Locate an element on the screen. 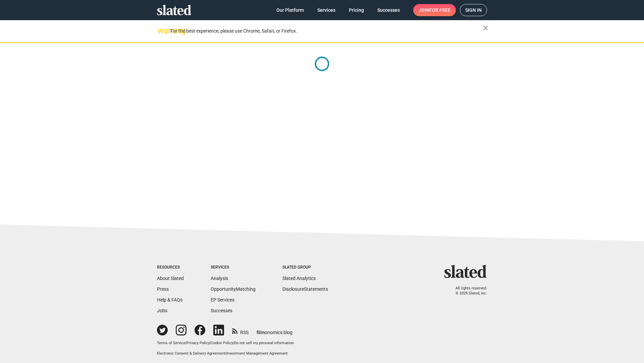  div: For the best experience, please use Chrome, Safari, or Firefox. is located at coordinates (327, 31).